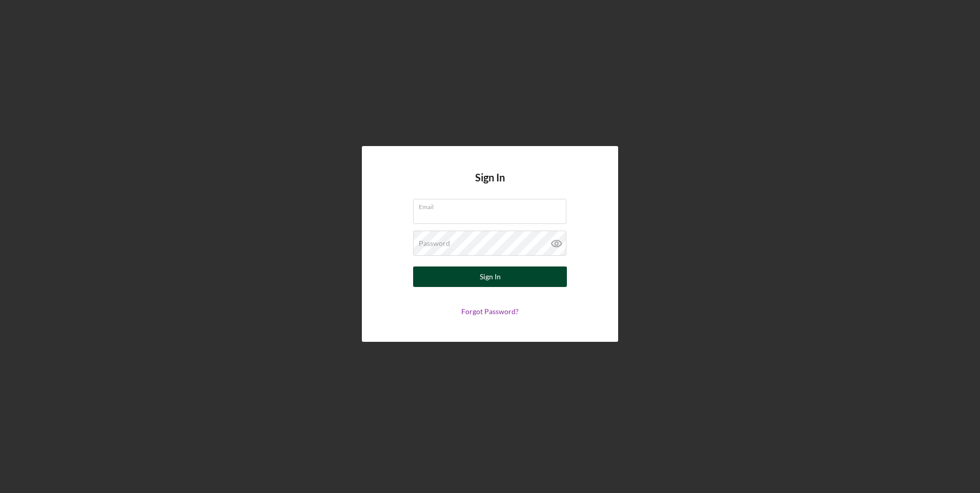  What do you see at coordinates (490, 185) in the screenshot?
I see `h4: Sign In` at bounding box center [490, 185].